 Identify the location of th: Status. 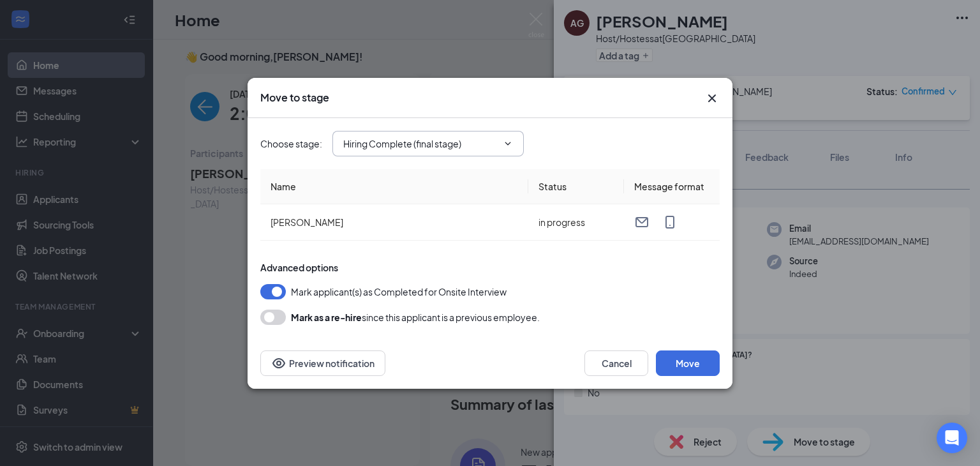
(576, 186).